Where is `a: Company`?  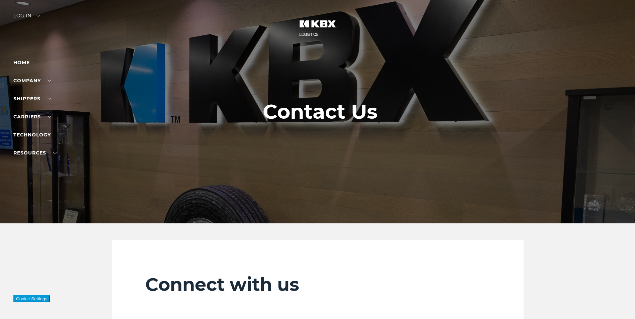 a: Company is located at coordinates (32, 81).